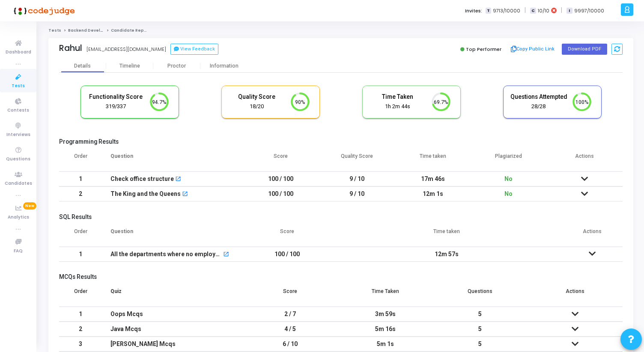 This screenshot has width=644, height=352. What do you see at coordinates (386, 314) in the screenshot?
I see `div: 3m 59s` at bounding box center [386, 314].